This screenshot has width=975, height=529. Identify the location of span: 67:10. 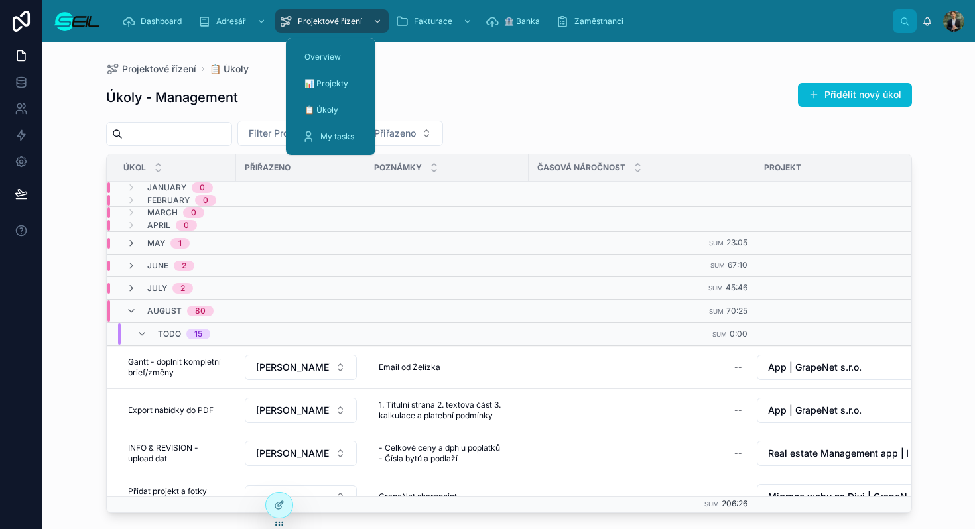
(737, 265).